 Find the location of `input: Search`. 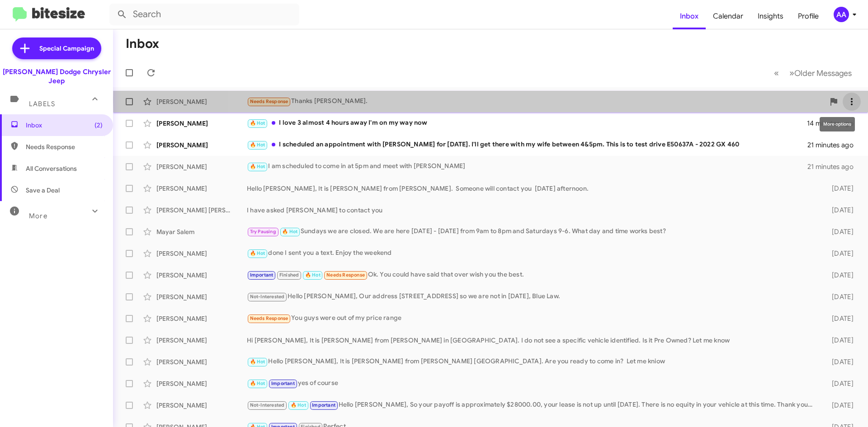

input: Search is located at coordinates (205, 15).